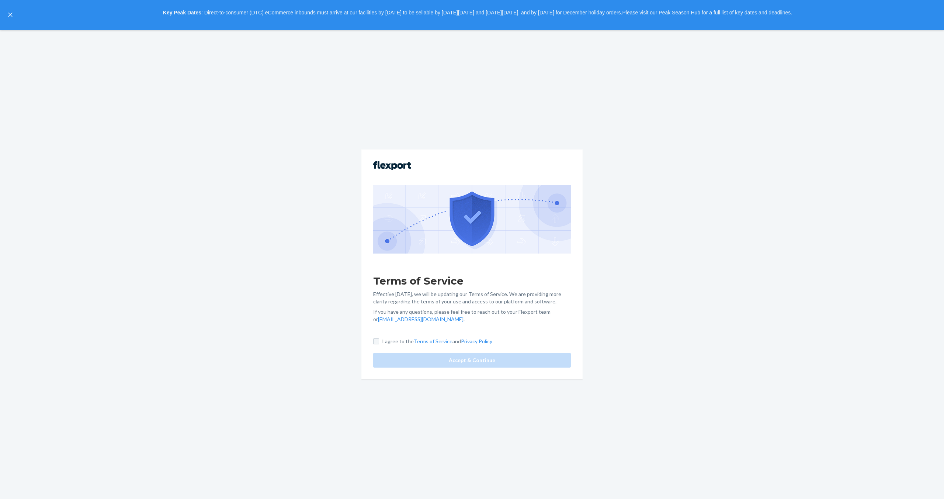 This screenshot has width=944, height=499. What do you see at coordinates (472, 315) in the screenshot?
I see `p: If you have any questions, please feel free to reach out to your Flexport team or .` at bounding box center [472, 315].